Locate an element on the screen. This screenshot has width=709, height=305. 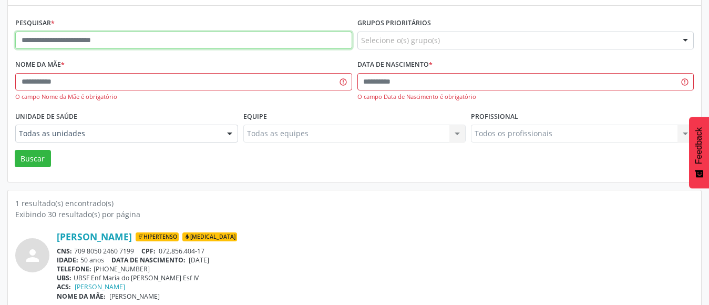
span: IDADE: is located at coordinates (67, 259).